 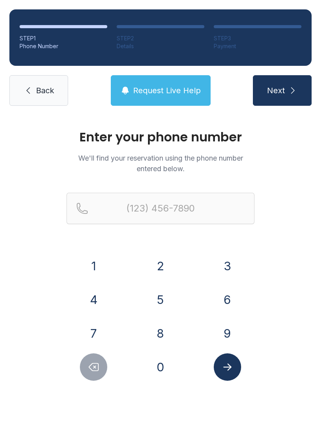 I want to click on button: 9, so click(x=228, y=334).